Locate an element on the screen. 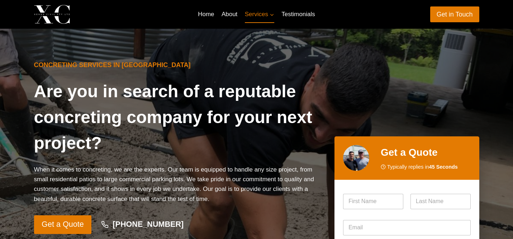 The image size is (513, 239). a: Services is located at coordinates (260, 14).